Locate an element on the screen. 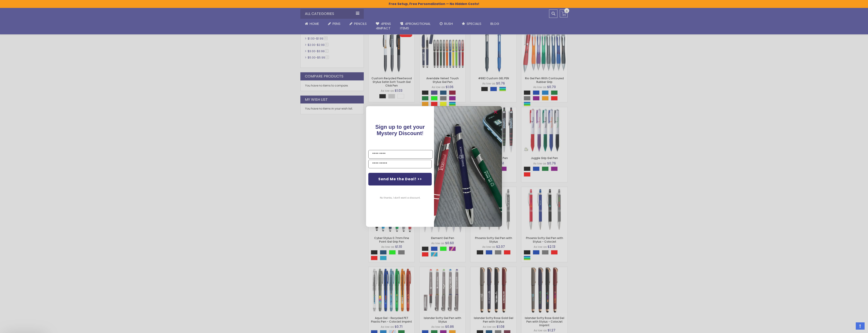 The height and width of the screenshot is (333, 868). button: No thanks, I don't want a discount. is located at coordinates (400, 198).